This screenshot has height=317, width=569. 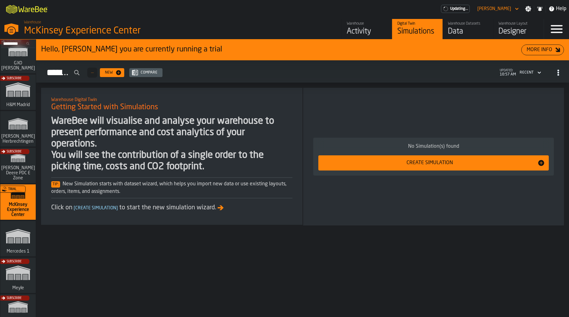 I want to click on div: Warehouse Datasets, so click(x=468, y=24).